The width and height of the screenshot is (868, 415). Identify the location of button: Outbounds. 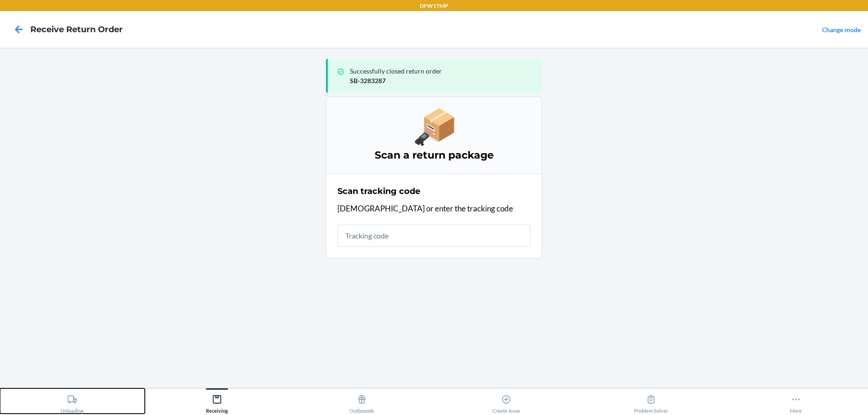
(362, 401).